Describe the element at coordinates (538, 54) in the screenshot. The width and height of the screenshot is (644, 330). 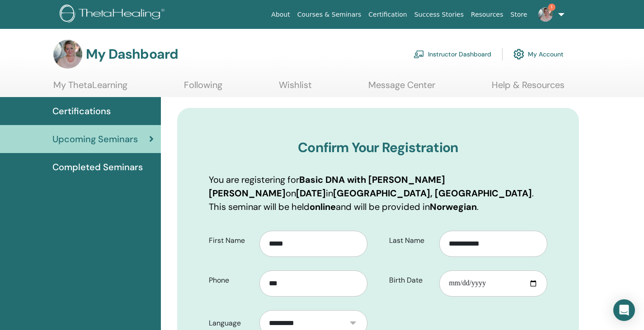
I see `a: My Account` at that location.